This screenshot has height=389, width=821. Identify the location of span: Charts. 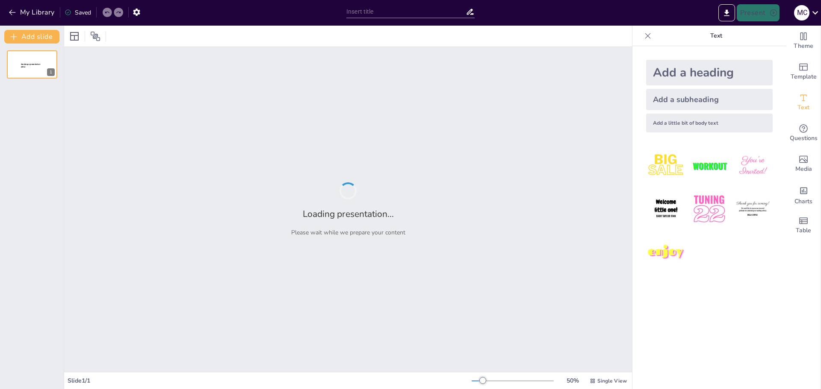
(803, 202).